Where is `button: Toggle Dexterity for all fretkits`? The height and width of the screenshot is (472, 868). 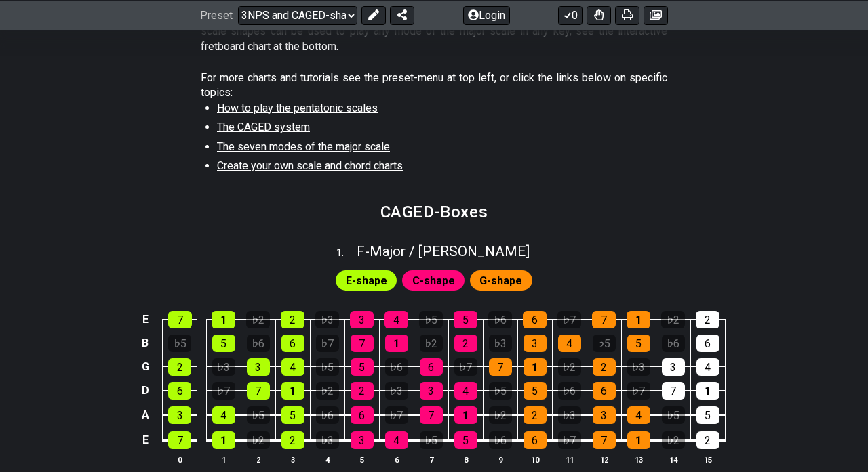 button: Toggle Dexterity for all fretkits is located at coordinates (598, 15).